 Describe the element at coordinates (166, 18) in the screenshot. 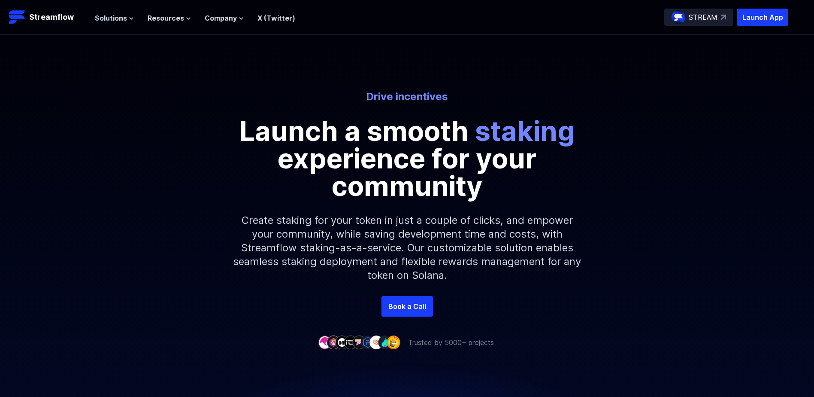

I see `span: Resources` at that location.